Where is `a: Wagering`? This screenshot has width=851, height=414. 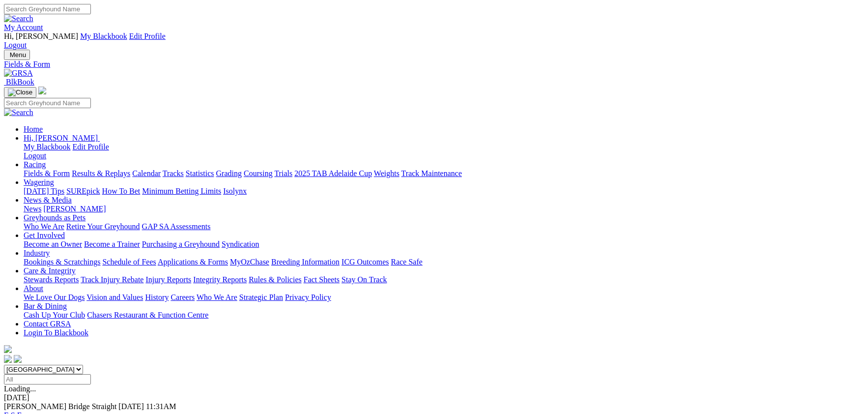 a: Wagering is located at coordinates (39, 182).